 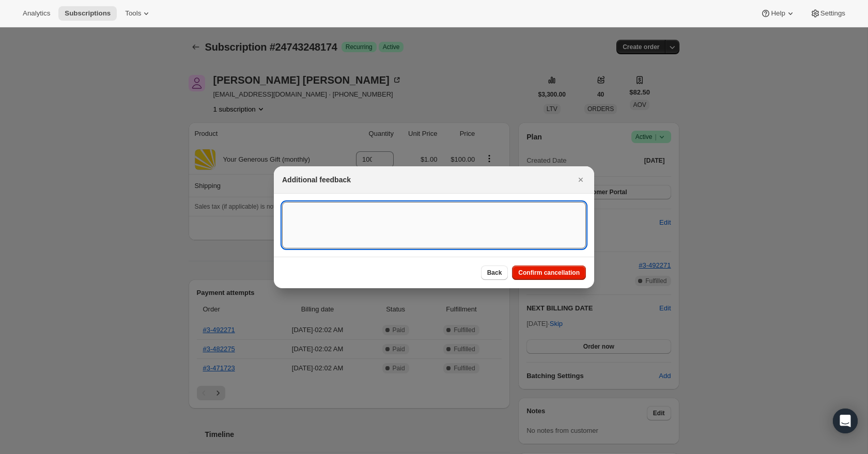 What do you see at coordinates (845, 421) in the screenshot?
I see `div: Open Intercom Messenger` at bounding box center [845, 421].